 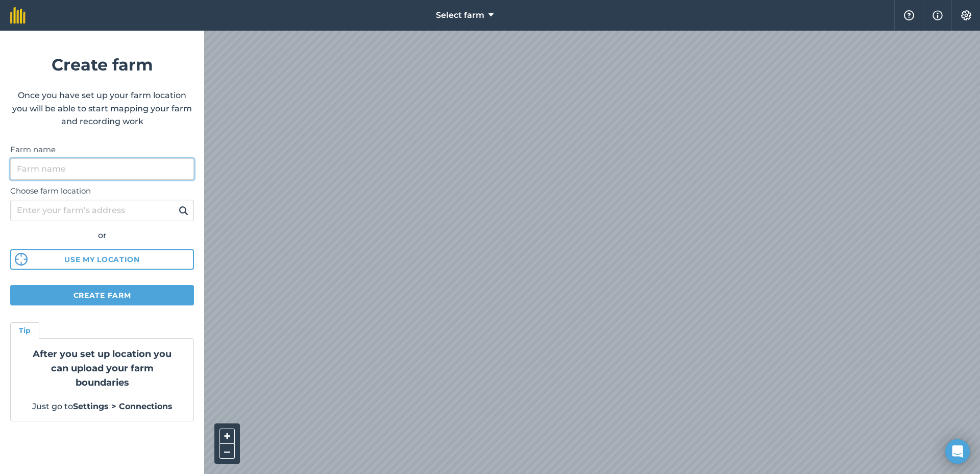 What do you see at coordinates (102, 368) in the screenshot?
I see `strong: After you set up location you can upload your farm boundaries` at bounding box center [102, 368].